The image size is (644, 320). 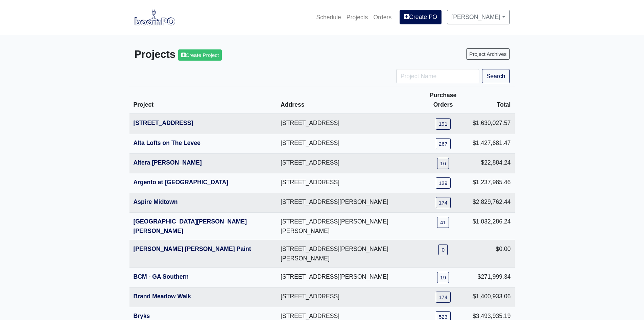 What do you see at coordinates (488, 54) in the screenshot?
I see `a: Project Archives` at bounding box center [488, 54].